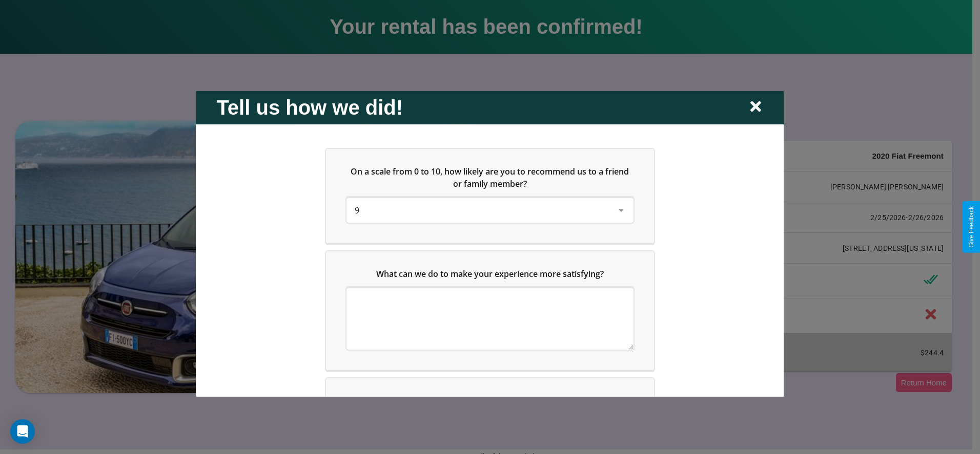 This screenshot has height=454, width=980. I want to click on div: Give Feedback, so click(971, 227).